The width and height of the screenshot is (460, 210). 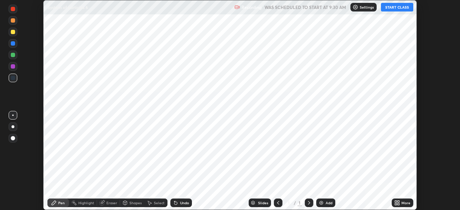 What do you see at coordinates (367, 7) in the screenshot?
I see `p: Settings` at bounding box center [367, 7].